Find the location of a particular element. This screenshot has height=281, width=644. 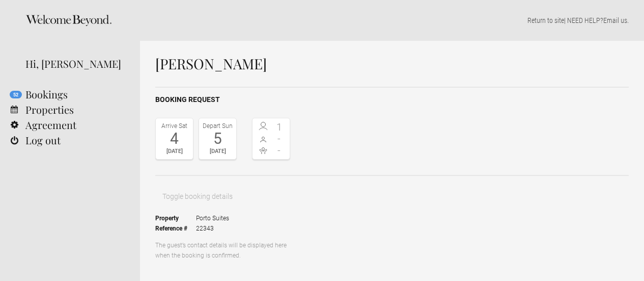

span: Porto Suites is located at coordinates (212, 218).